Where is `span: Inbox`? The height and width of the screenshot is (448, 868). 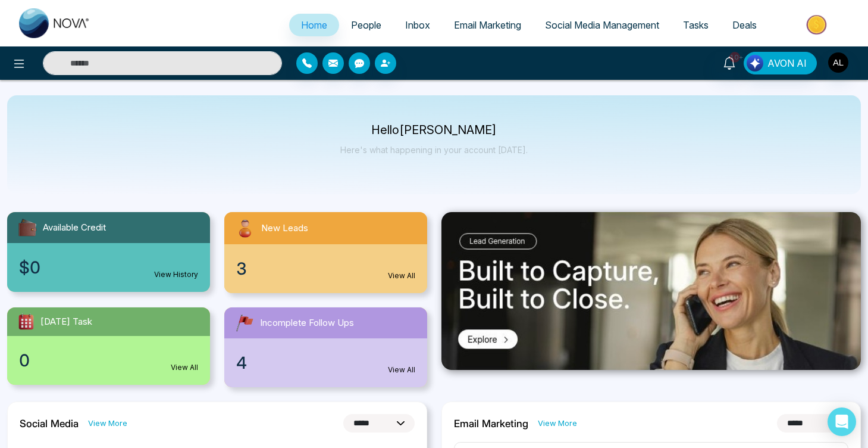 span: Inbox is located at coordinates (418, 25).